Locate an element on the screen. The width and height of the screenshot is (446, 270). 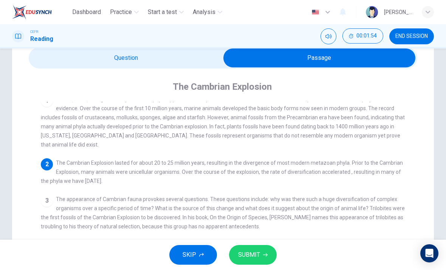
img: EduSynch logo is located at coordinates (32, 12).